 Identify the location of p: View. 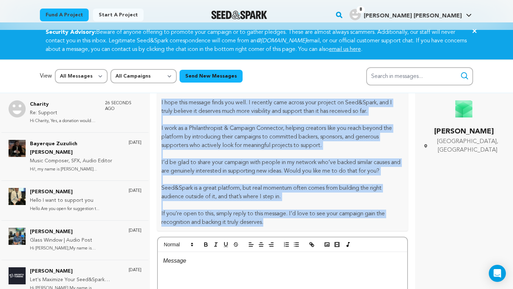
(46, 76).